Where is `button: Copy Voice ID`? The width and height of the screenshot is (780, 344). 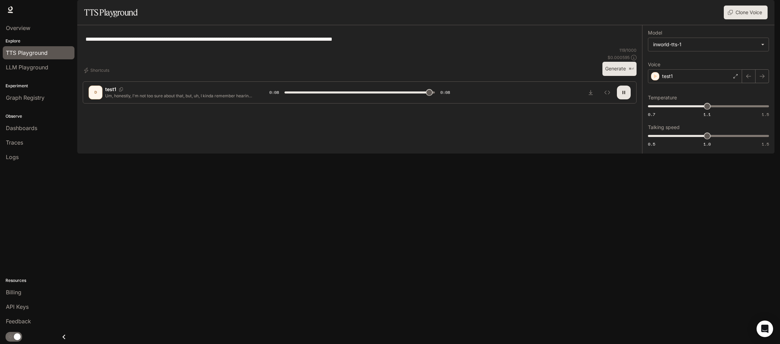
button: Copy Voice ID is located at coordinates (121, 89).